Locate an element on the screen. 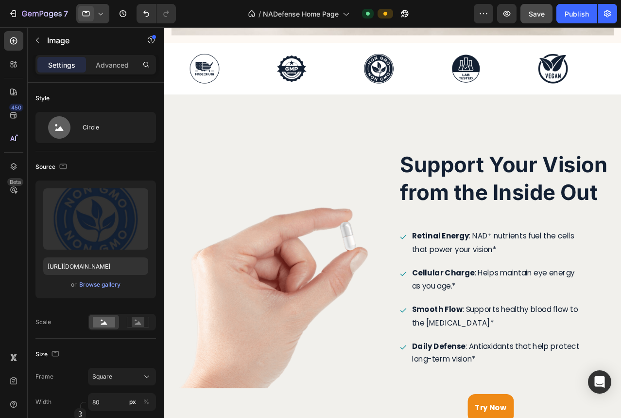 This screenshot has height=418, width=621. p: Image is located at coordinates (88, 40).